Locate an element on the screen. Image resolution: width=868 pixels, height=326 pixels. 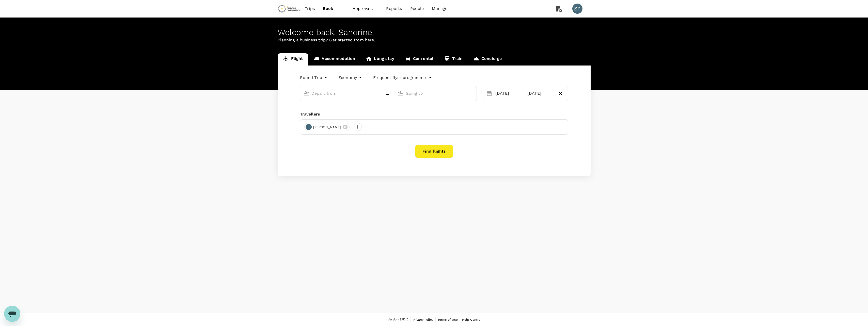
div: Travellers is located at coordinates (434, 114).